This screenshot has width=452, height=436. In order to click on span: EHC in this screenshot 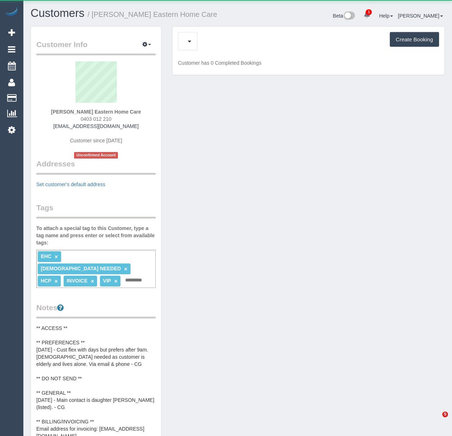, I will do `click(46, 256)`.